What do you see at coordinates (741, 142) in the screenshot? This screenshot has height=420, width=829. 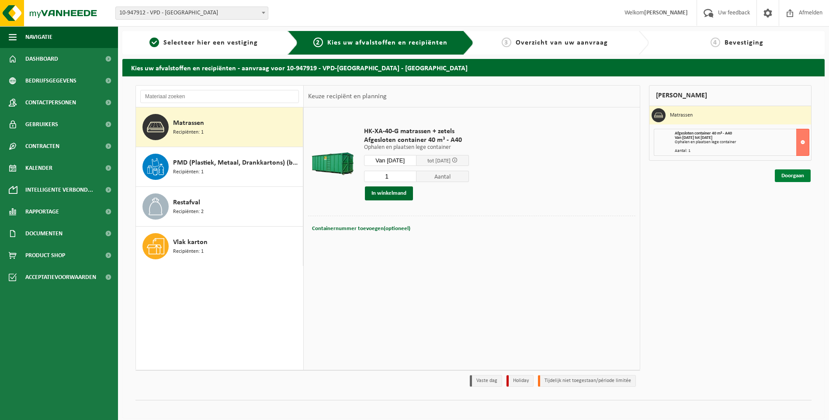 I see `div: Ophalen en plaatsen lege container` at bounding box center [741, 142].